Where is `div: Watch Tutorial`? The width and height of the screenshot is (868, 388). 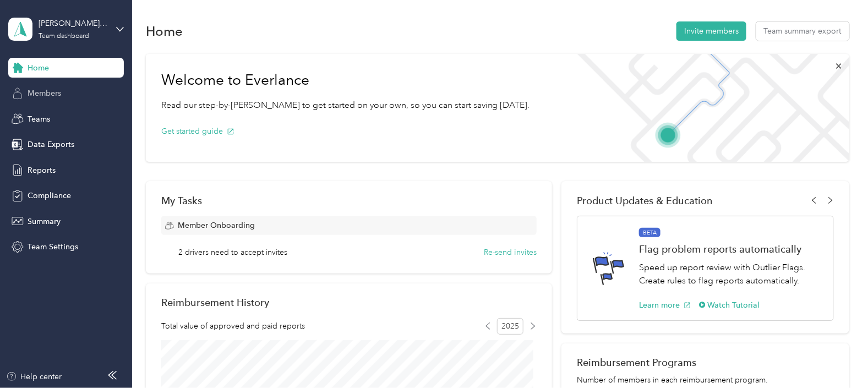
div: Watch Tutorial is located at coordinates (729, 304).